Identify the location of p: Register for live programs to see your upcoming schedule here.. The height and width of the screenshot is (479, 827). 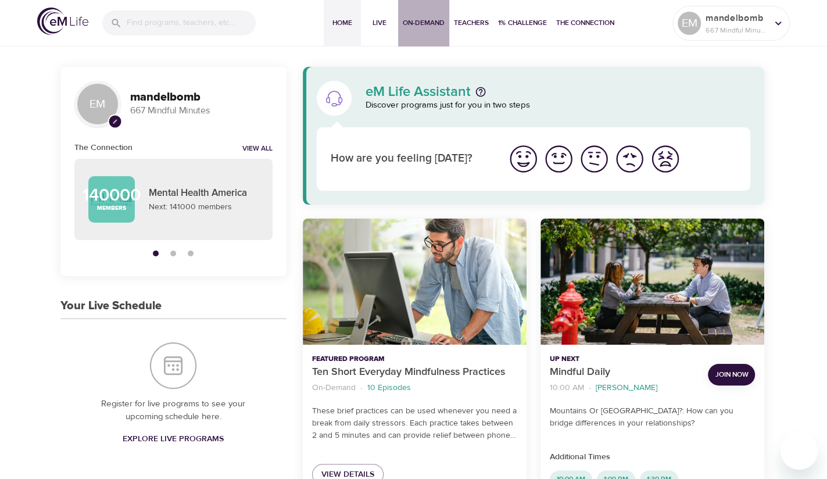
(173, 411).